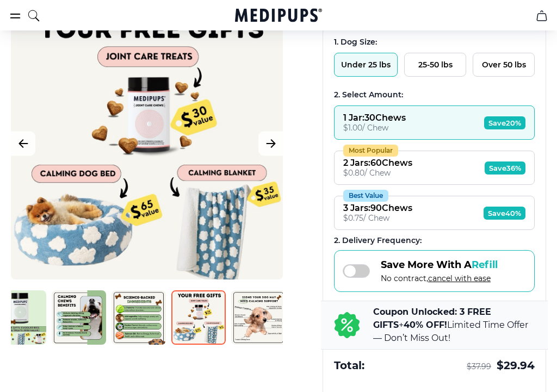 The width and height of the screenshot is (557, 392). Describe the element at coordinates (377, 219) in the screenshot. I see `div: $ 0.75 / Chew` at that location.